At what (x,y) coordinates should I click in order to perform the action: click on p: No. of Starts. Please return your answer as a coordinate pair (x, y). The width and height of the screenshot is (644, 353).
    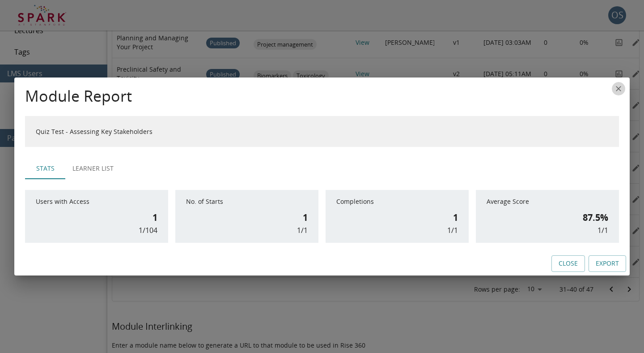
    Looking at the image, I should click on (247, 201).